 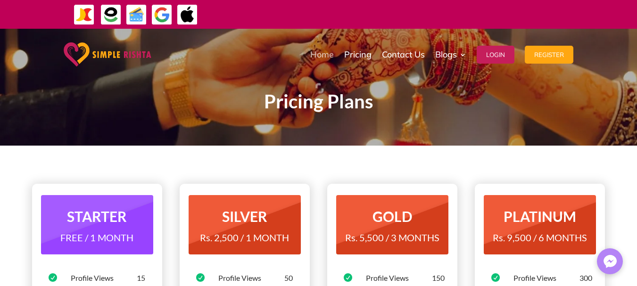 What do you see at coordinates (549, 55) in the screenshot?
I see `a: Register` at bounding box center [549, 55].